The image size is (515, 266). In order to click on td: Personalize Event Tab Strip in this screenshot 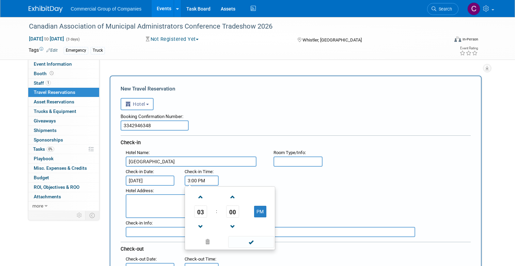, I will do `click(79, 215)`.